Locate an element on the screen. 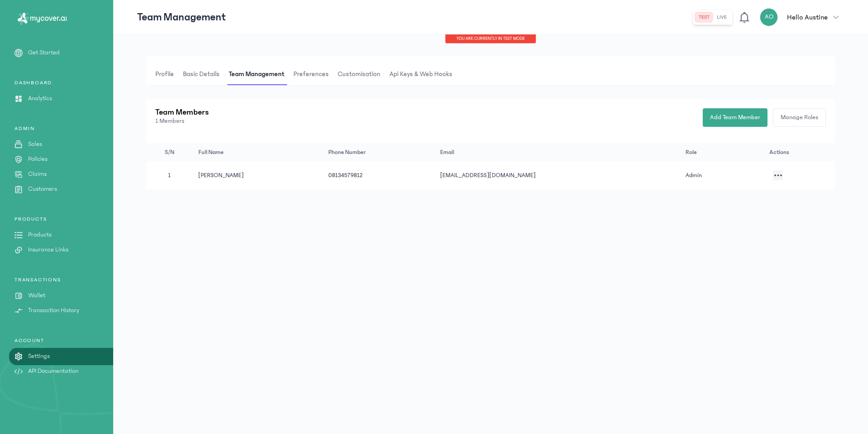  button: Profile is located at coordinates (167, 74).